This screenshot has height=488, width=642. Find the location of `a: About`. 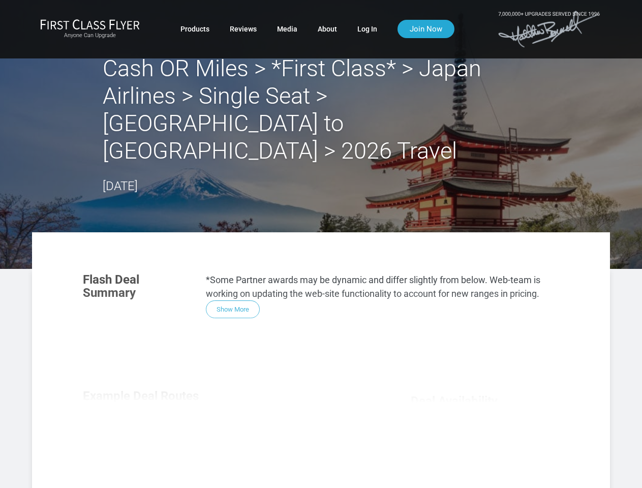

a: About is located at coordinates (327, 29).